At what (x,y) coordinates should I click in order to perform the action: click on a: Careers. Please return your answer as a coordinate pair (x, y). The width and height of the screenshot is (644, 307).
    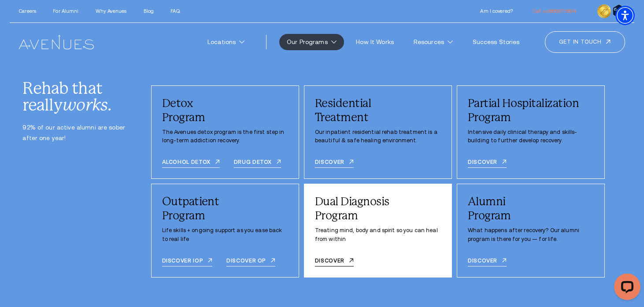
    Looking at the image, I should click on (27, 11).